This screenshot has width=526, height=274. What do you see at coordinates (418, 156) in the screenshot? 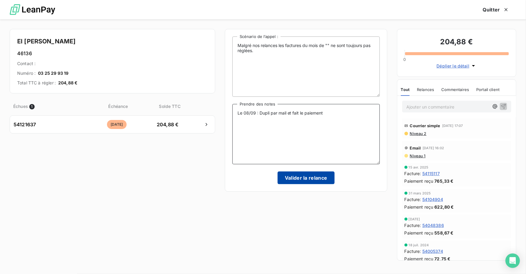
I see `span: Niveau 1` at bounding box center [418, 156].